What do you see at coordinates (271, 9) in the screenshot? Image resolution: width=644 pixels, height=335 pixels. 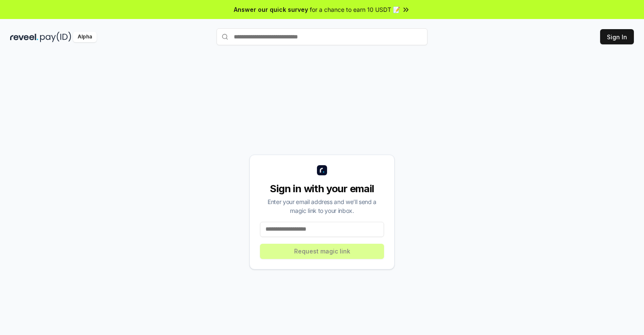 I see `span: Answer our quick survey` at bounding box center [271, 9].